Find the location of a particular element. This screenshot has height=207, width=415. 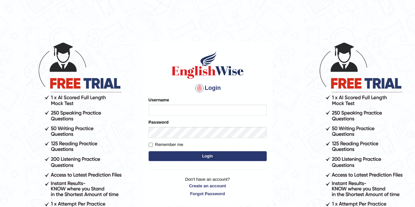

a: Create an account is located at coordinates (207, 185).